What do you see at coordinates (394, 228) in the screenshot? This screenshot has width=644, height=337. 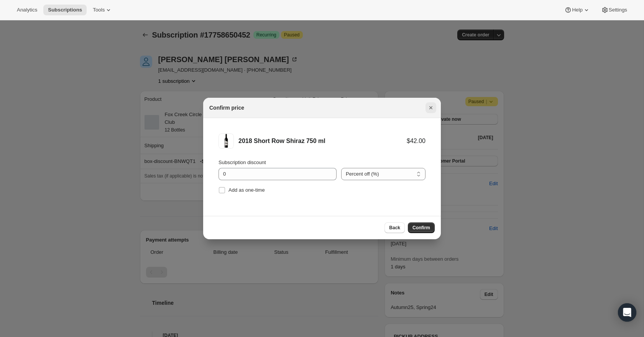 I see `span: Back` at bounding box center [394, 228].